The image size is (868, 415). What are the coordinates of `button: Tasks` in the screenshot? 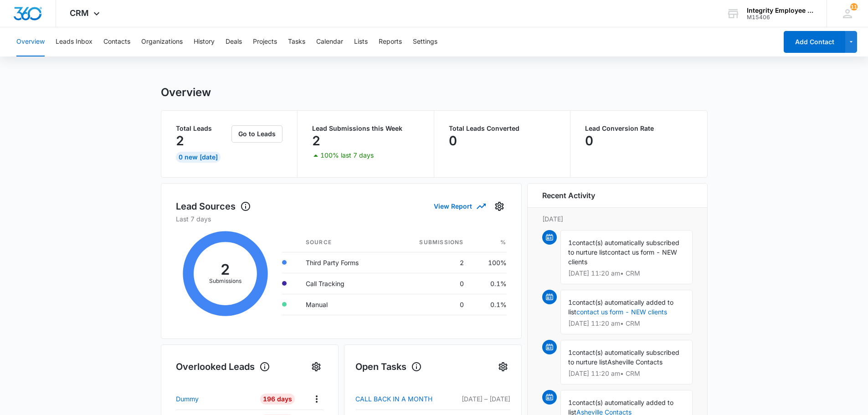 It's located at (296, 42).